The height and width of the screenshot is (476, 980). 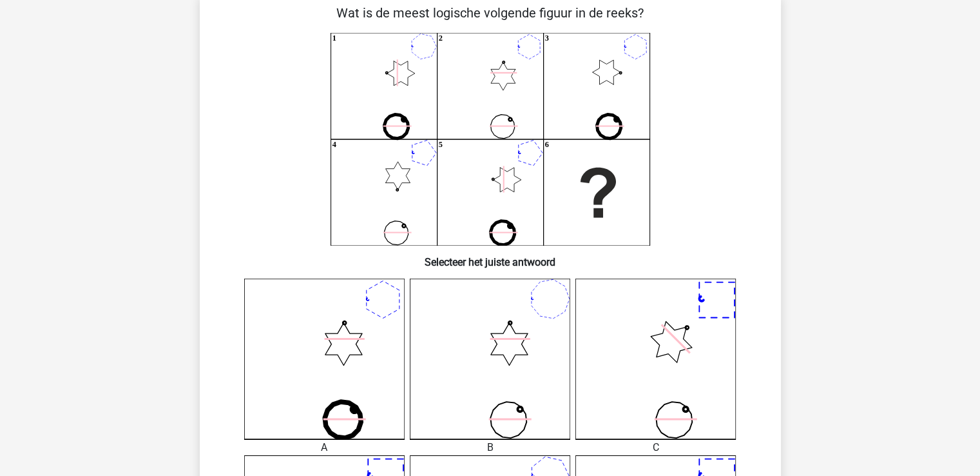 What do you see at coordinates (490, 447) in the screenshot?
I see `div: B` at bounding box center [490, 447].